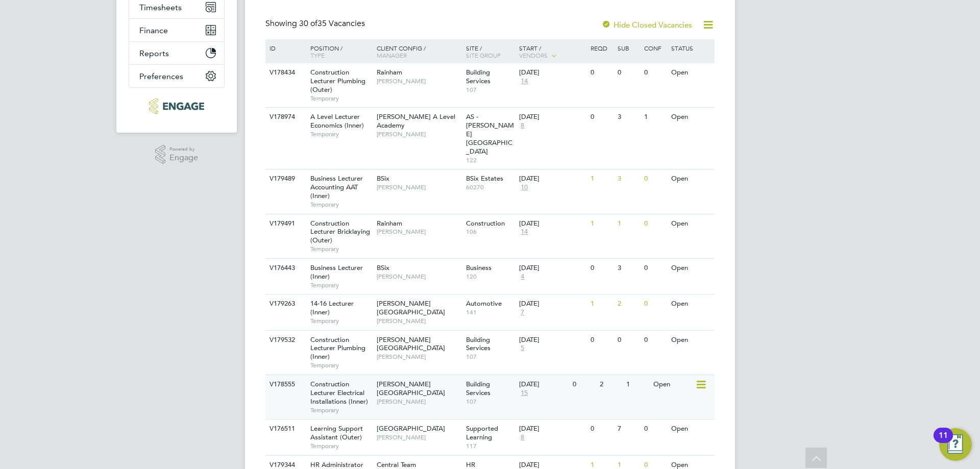 This screenshot has height=469, width=980. What do you see at coordinates (184, 149) in the screenshot?
I see `span: Powered by` at bounding box center [184, 149].